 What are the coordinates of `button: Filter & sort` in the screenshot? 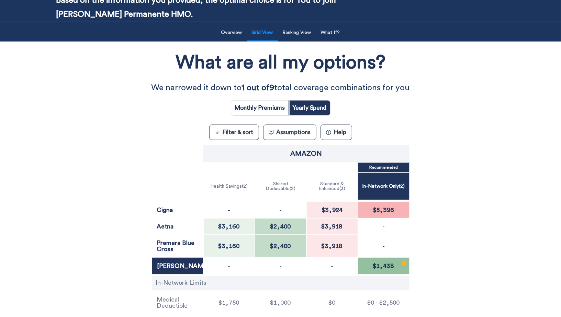 It's located at (234, 132).